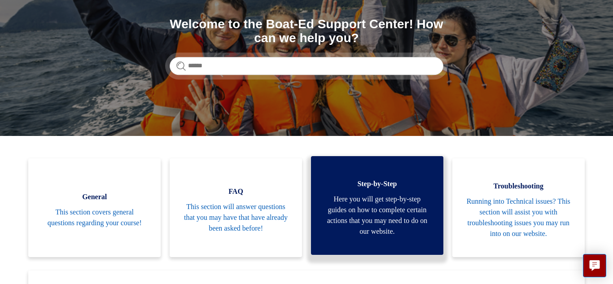 The height and width of the screenshot is (284, 613). Describe the element at coordinates (236, 208) in the screenshot. I see `a: FAQ This section will answer questions that you may have that have already been asked before!` at that location.